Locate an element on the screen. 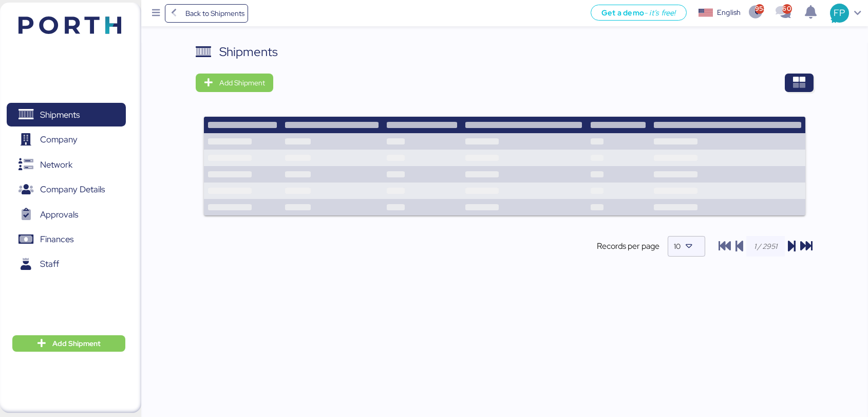  a: Staff is located at coordinates (66, 264).